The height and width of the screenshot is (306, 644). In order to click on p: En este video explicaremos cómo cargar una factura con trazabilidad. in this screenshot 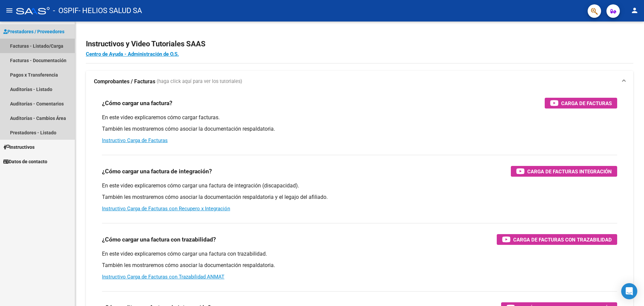, I will do `click(359, 253)`.